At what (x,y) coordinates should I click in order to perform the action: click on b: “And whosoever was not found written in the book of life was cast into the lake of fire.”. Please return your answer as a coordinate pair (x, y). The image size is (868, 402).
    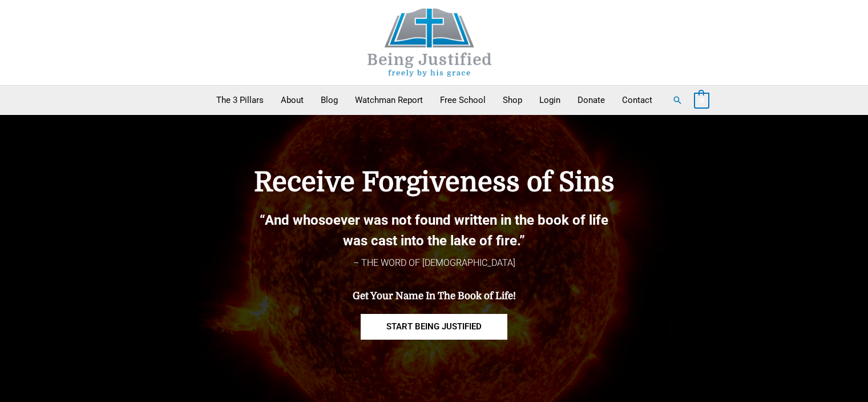
    Looking at the image, I should click on (434, 230).